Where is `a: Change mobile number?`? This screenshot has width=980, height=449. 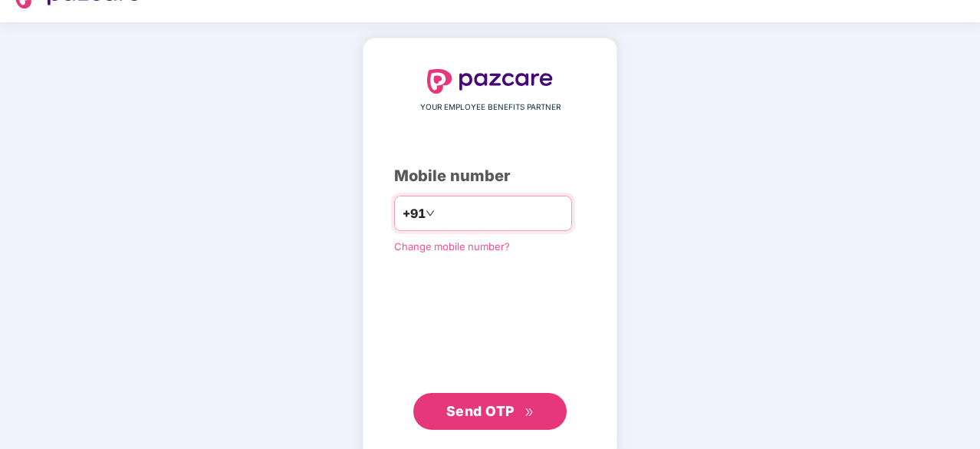
a: Change mobile number? is located at coordinates (452, 247).